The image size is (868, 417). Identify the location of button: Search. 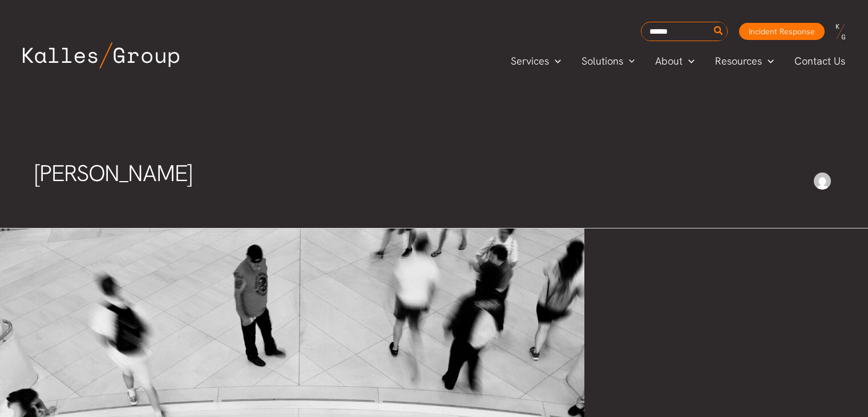
(718, 31).